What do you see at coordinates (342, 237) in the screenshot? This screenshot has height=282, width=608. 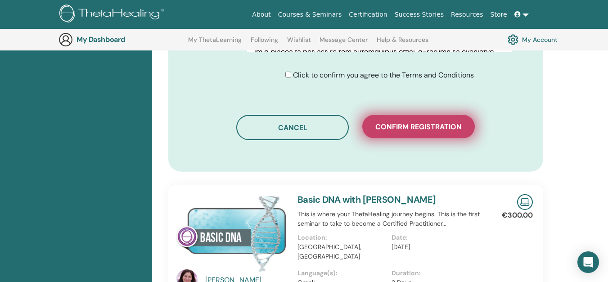 I see `p: Location:` at bounding box center [342, 237].